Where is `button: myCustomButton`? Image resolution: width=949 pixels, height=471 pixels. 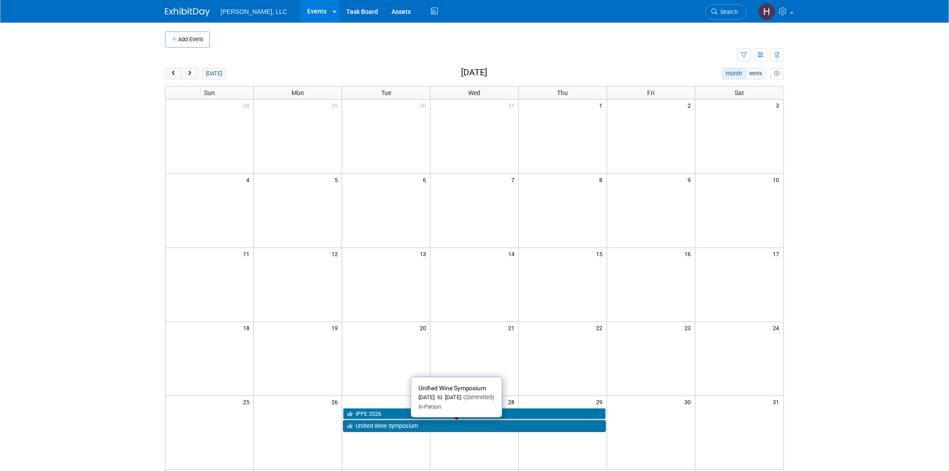
button: myCustomButton is located at coordinates (777, 74).